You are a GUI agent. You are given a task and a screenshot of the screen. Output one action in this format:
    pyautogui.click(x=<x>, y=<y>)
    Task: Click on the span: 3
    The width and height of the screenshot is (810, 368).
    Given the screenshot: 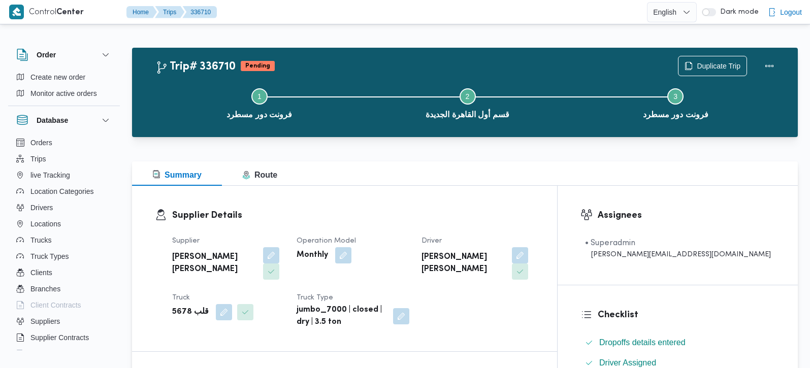 What is the action you would take?
    pyautogui.click(x=676, y=97)
    